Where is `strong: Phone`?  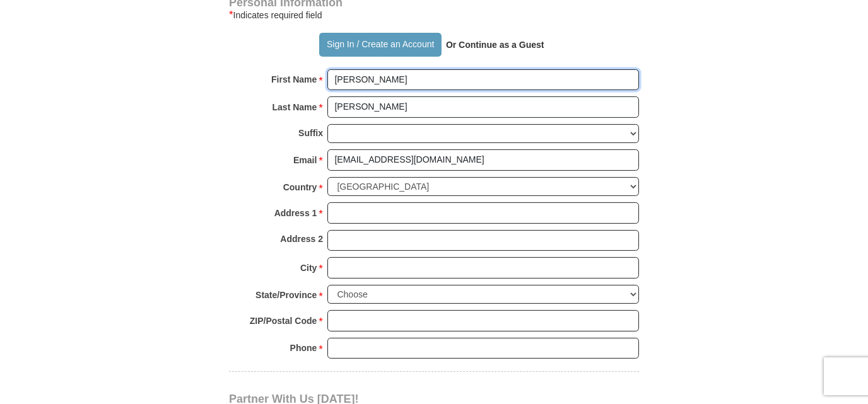
strong: Phone is located at coordinates (303, 348).